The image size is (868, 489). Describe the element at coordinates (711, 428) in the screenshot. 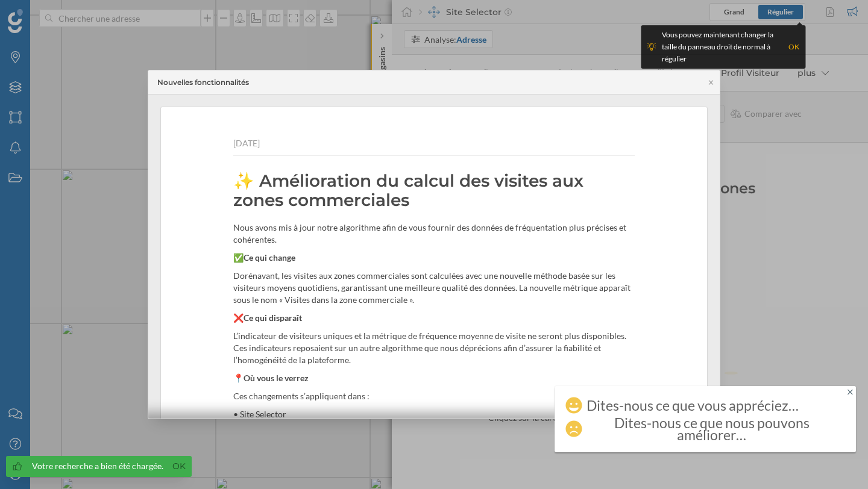

I see `div: Dites-nous ce que nous pouvons améliorer…` at that location.